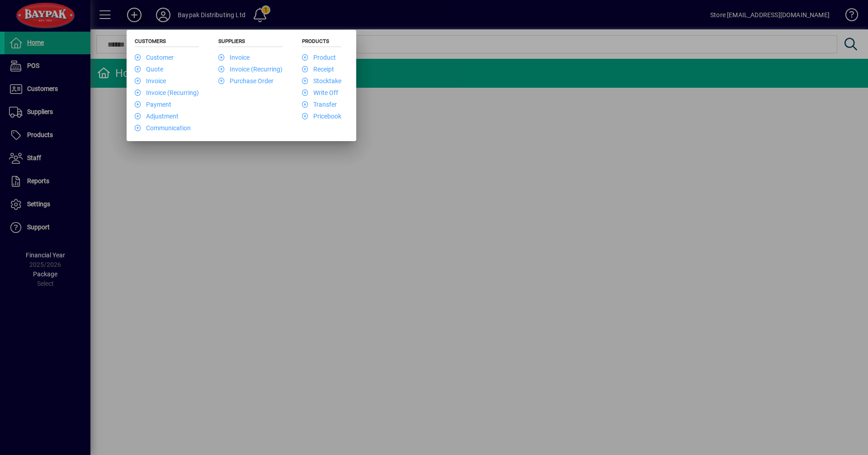 The image size is (868, 455). What do you see at coordinates (321, 81) in the screenshot?
I see `a: Stocktake` at bounding box center [321, 81].